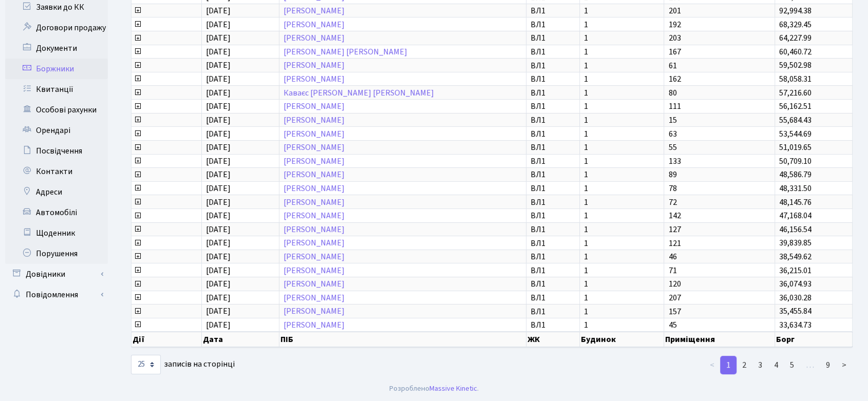 Image resolution: width=868 pixels, height=401 pixels. What do you see at coordinates (795, 175) in the screenshot?
I see `span: 48,586.79` at bounding box center [795, 175].